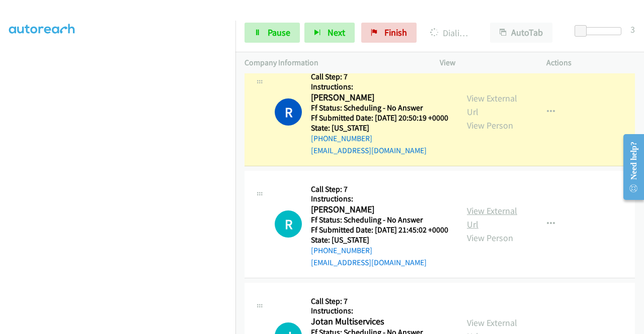 This screenshot has height=334, width=644. I want to click on h2: Jotan Multiservices, so click(378, 322).